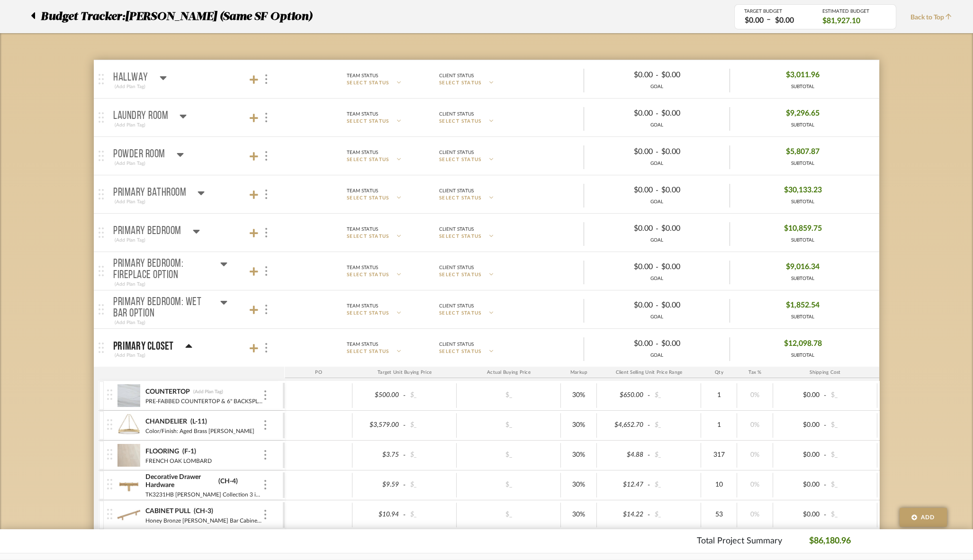 The height and width of the screenshot is (560, 973). I want to click on span: $5,807.87, so click(803, 152).